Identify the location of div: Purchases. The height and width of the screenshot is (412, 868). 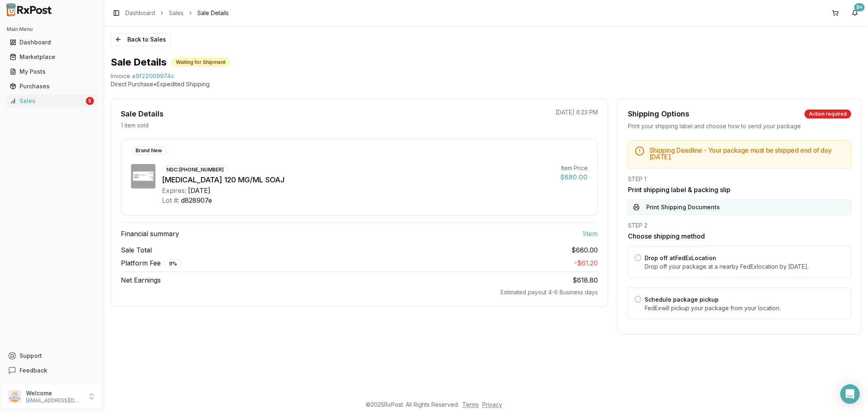
(52, 86).